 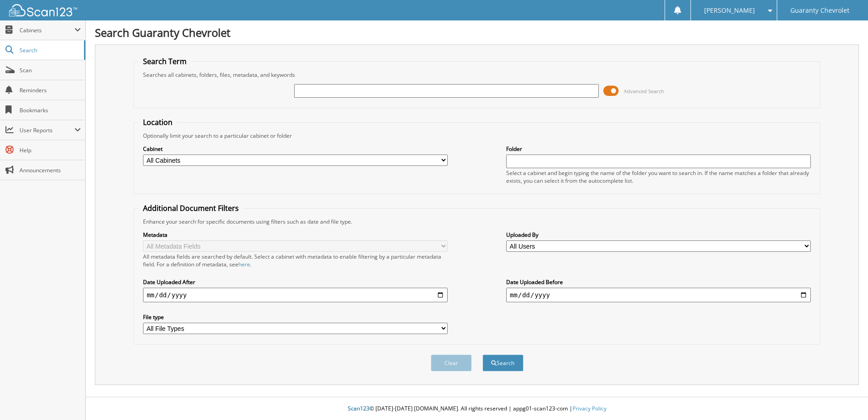 What do you see at coordinates (658, 295) in the screenshot?
I see `input: end` at bounding box center [658, 295].